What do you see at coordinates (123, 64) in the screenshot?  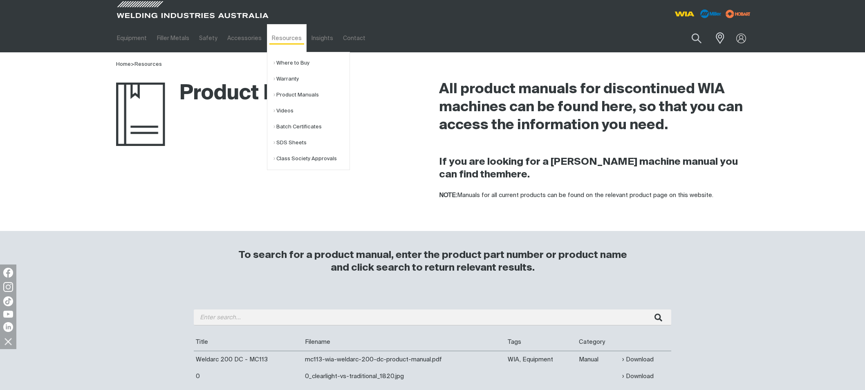 I see `a: Home` at bounding box center [123, 64].